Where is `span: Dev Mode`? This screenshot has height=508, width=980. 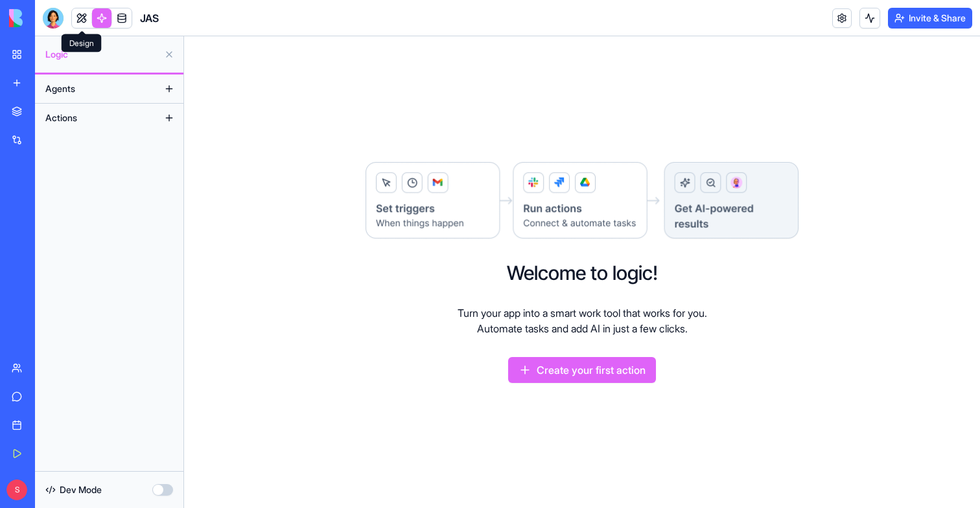 span: Dev Mode is located at coordinates (80, 489).